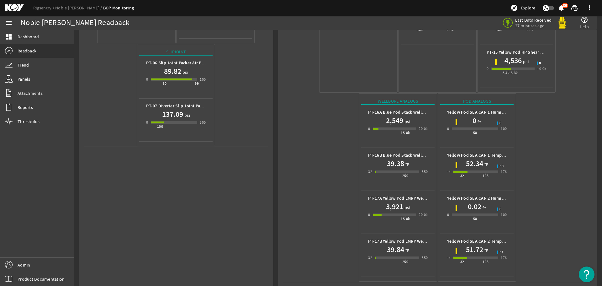 The image size is (602, 286). What do you see at coordinates (501, 252) in the screenshot?
I see `span: 51` at bounding box center [501, 252].